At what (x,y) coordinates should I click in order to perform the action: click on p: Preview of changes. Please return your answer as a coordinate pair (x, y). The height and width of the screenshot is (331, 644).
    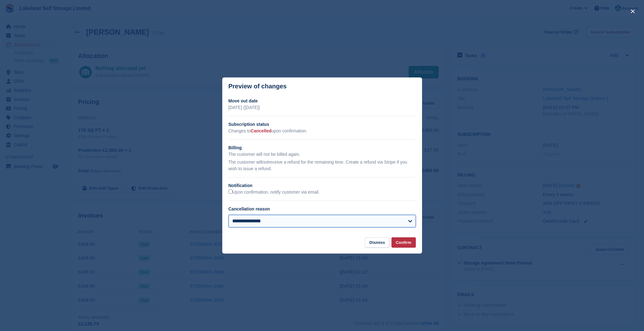
    Looking at the image, I should click on (257, 86).